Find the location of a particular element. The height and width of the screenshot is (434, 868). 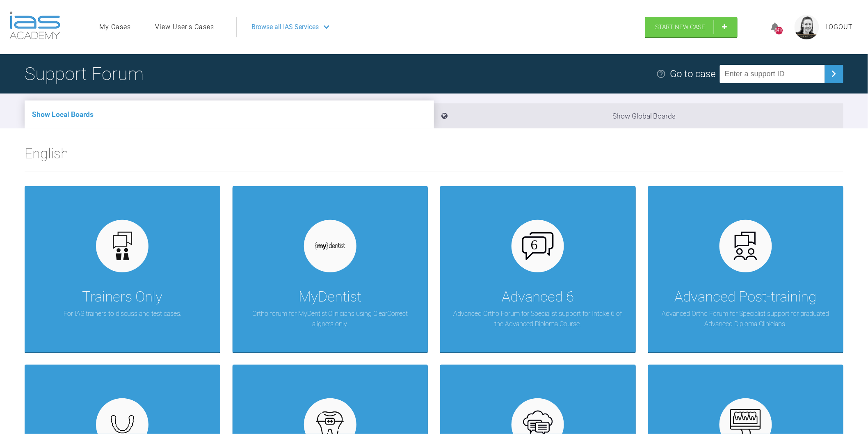

span: Logout is located at coordinates (839, 27).